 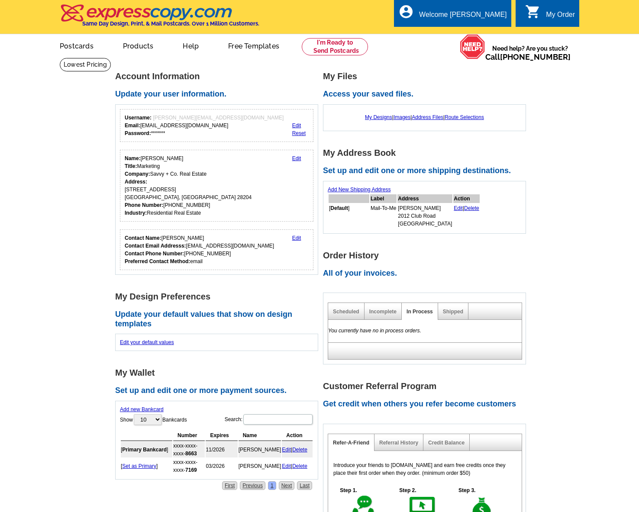 I want to click on em: You currently have no in process orders., so click(x=374, y=331).